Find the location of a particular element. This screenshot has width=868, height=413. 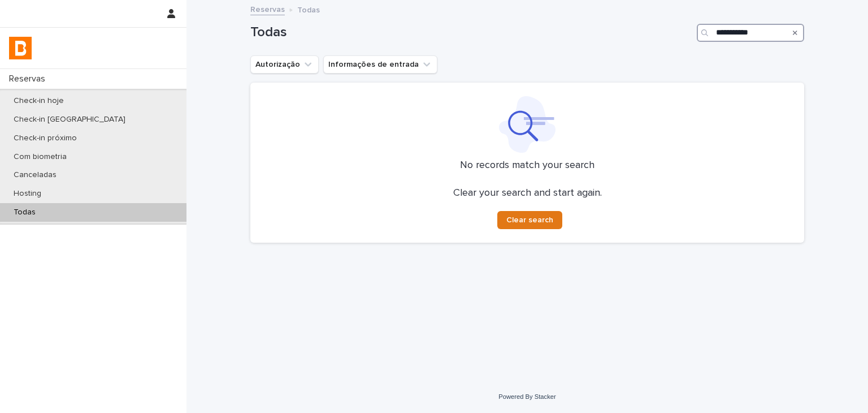

input: Search is located at coordinates (751, 32).